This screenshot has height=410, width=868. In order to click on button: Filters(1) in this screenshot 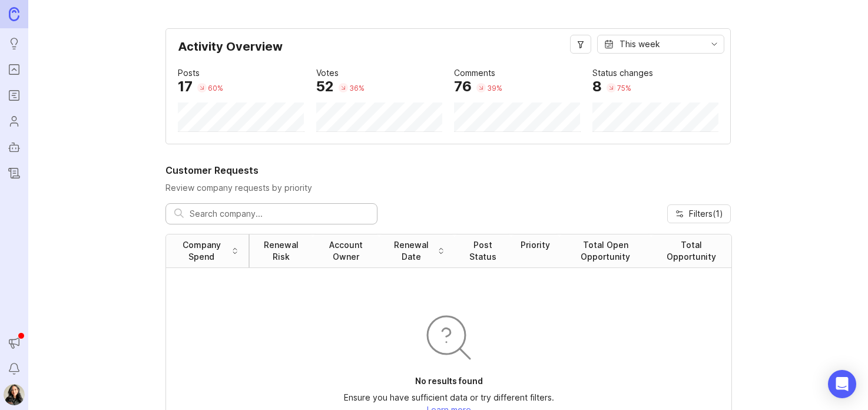, I will do `click(699, 214)`.